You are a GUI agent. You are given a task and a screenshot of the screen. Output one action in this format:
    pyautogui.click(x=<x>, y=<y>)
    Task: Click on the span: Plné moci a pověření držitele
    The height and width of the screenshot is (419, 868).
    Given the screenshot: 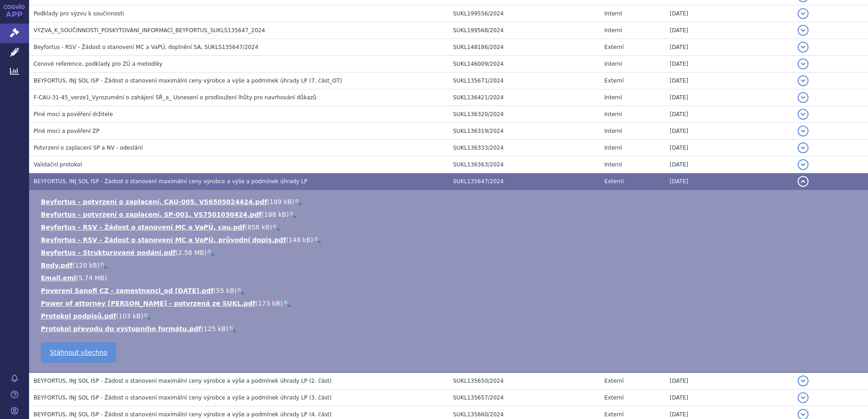 What is the action you would take?
    pyautogui.click(x=73, y=114)
    